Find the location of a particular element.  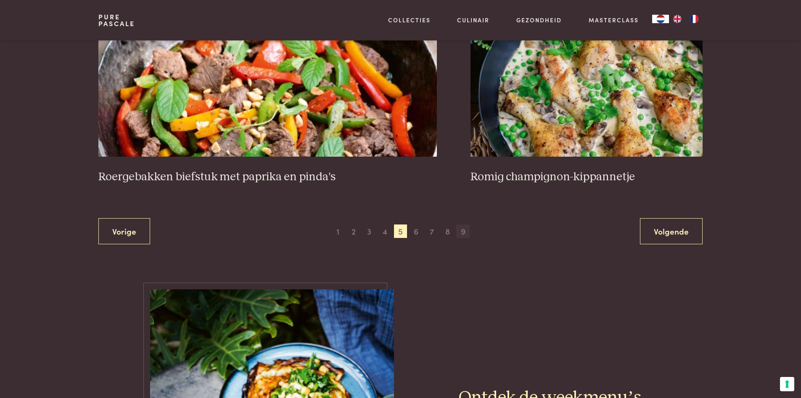

span: 5 is located at coordinates (401, 231).